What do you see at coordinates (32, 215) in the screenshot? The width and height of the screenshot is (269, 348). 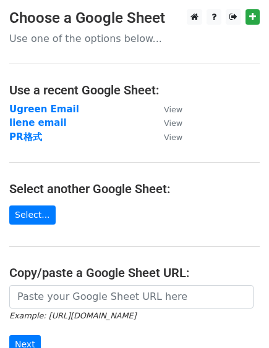 I see `a: Select...` at bounding box center [32, 215].